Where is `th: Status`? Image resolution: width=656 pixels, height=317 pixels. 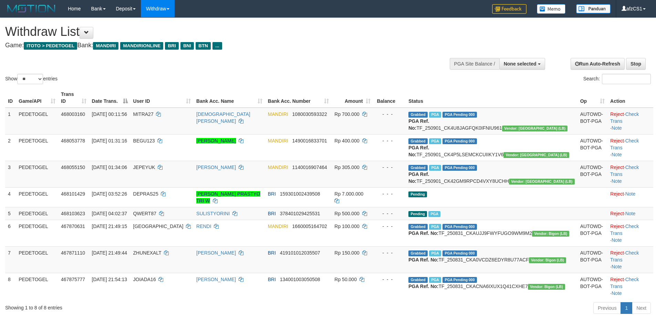 th: Status is located at coordinates (492, 98).